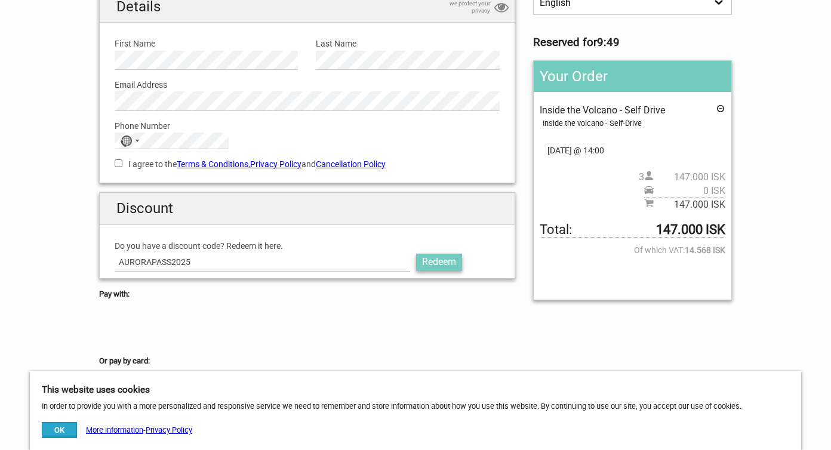 The width and height of the screenshot is (831, 450). Describe the element at coordinates (632, 230) in the screenshot. I see `span: Total to be paid` at that location.